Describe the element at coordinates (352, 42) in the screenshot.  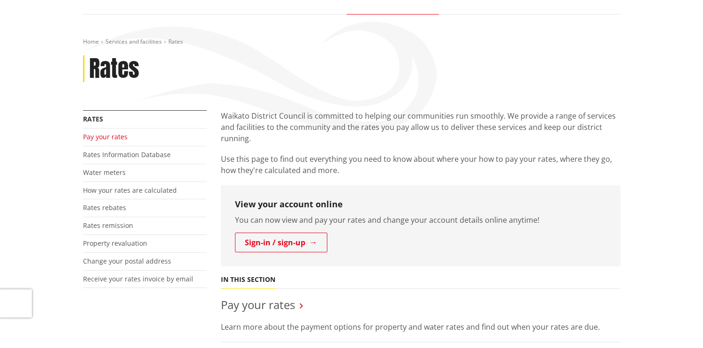
I see `nav: breadcrumb` at that location.